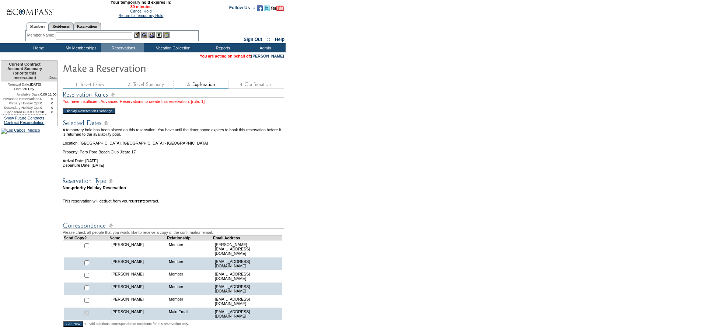  Describe the element at coordinates (24, 118) in the screenshot. I see `a: Show Future Contracts` at that location.